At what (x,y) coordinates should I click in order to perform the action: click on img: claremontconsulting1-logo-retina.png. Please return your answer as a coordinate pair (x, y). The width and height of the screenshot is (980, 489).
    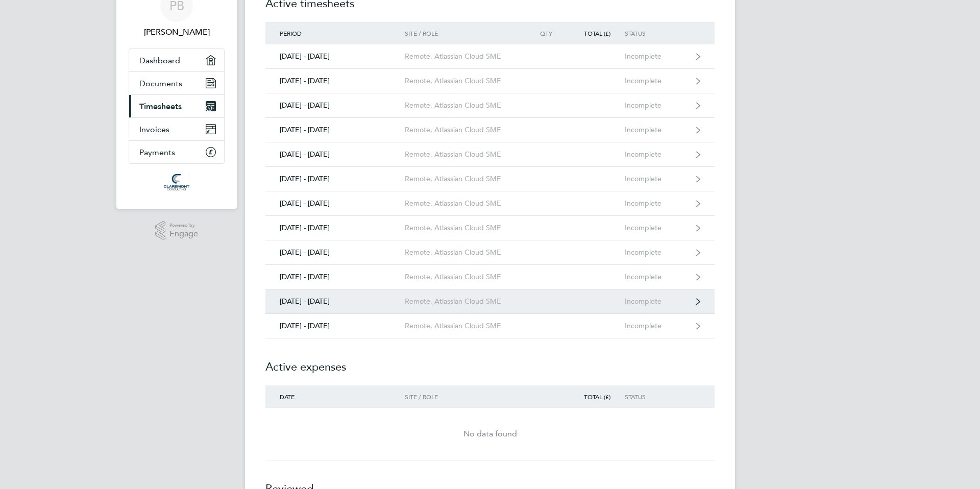
    Looking at the image, I should click on (176, 182).